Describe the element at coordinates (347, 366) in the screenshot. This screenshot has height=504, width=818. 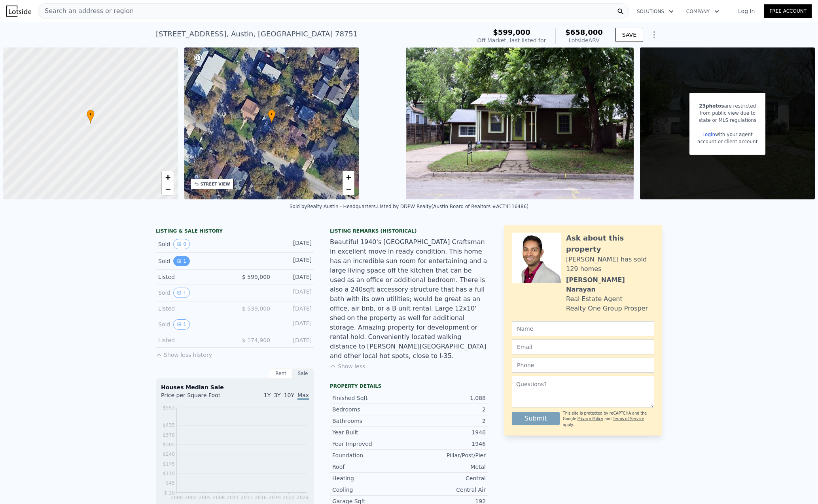
I see `button: Show less` at that location.